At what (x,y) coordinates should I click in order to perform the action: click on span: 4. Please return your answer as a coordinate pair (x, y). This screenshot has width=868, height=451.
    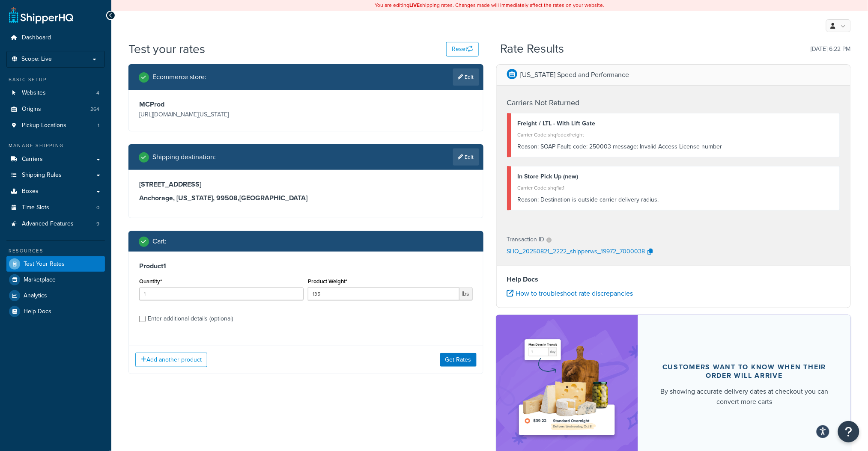
    Looking at the image, I should click on (98, 93).